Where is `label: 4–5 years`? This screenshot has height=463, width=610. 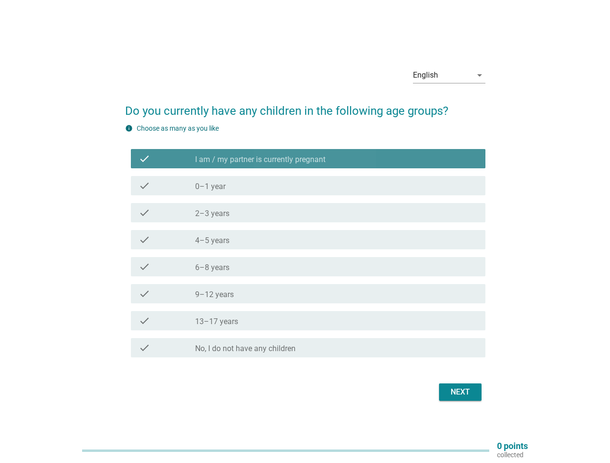 label: 4–5 years is located at coordinates (212, 241).